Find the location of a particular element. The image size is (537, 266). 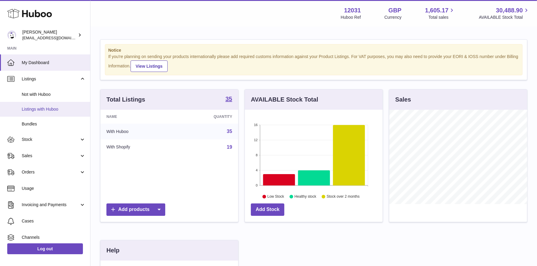

span: 1,605.17 is located at coordinates (437, 10).